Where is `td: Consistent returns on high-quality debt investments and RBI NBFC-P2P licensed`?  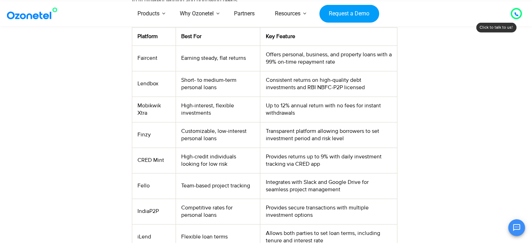
td: Consistent returns on high-quality debt investments and RBI NBFC-P2P licensed is located at coordinates (329, 84).